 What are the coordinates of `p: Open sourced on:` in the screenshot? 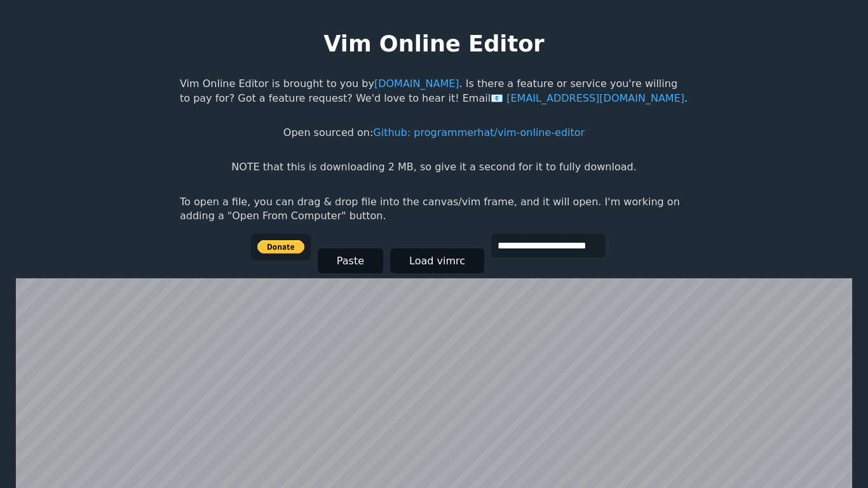 It's located at (434, 133).